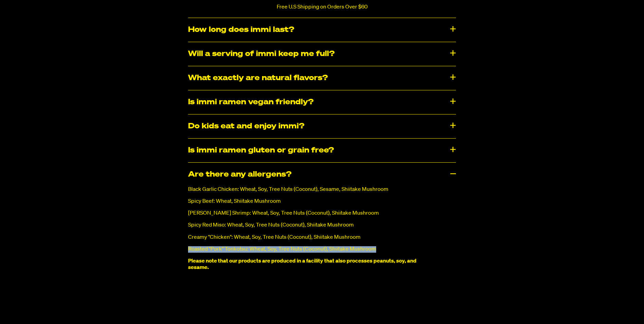 This screenshot has height=324, width=644. What do you see at coordinates (322, 78) in the screenshot?
I see `div: What exactly are natural flavors?` at bounding box center [322, 78].